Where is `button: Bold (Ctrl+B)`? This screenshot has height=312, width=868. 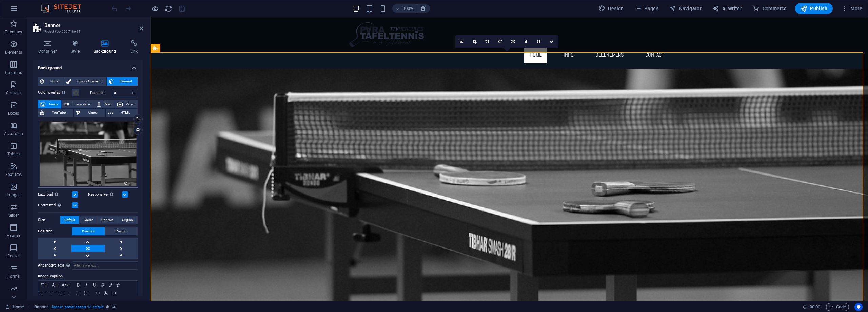
button: Bold (Ctrl+B) is located at coordinates (78, 285).